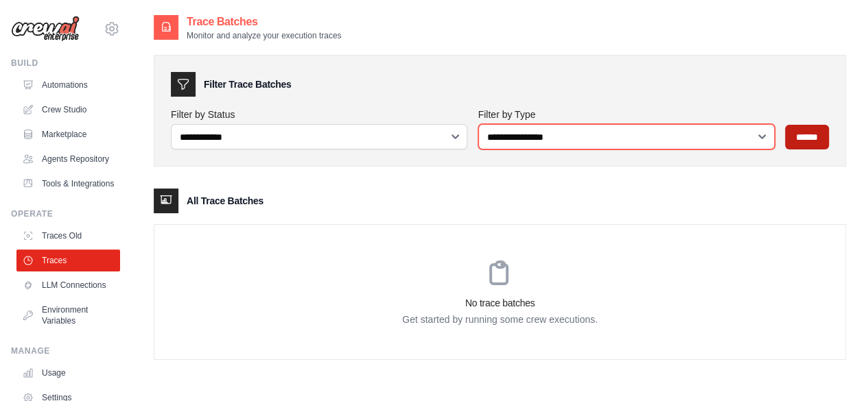 This screenshot has width=868, height=401. I want to click on a: Usage, so click(68, 373).